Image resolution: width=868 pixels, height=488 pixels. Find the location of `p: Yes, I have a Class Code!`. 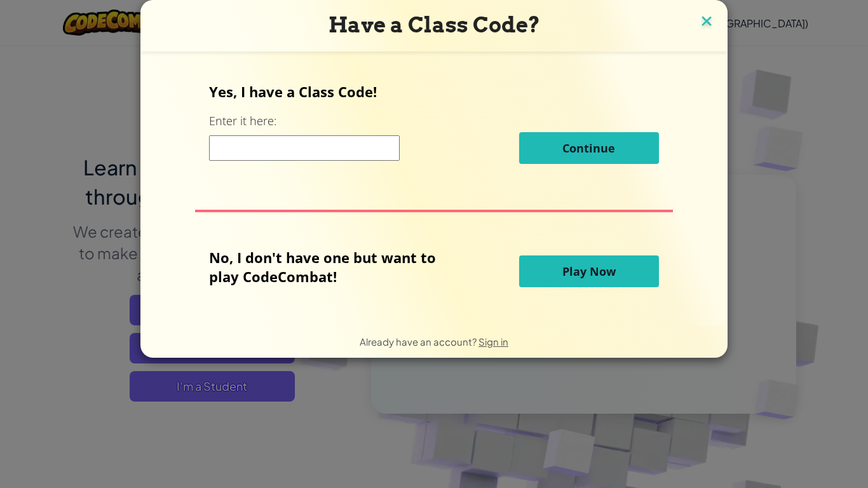

p: Yes, I have a Class Code! is located at coordinates (434, 91).